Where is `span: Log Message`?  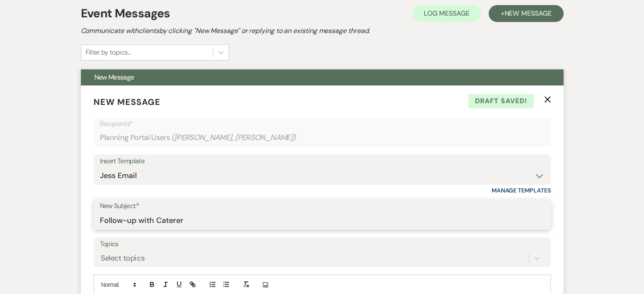 span: Log Message is located at coordinates (446, 13).